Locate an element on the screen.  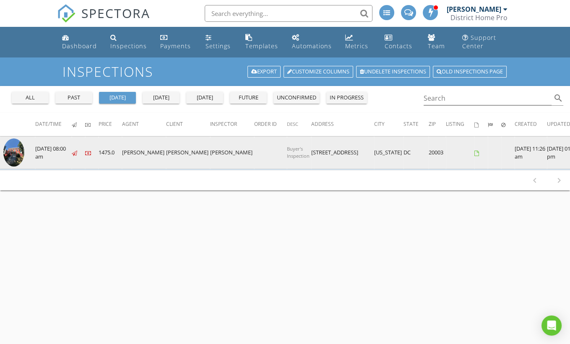
th: City: Not sorted. is located at coordinates (389, 125).